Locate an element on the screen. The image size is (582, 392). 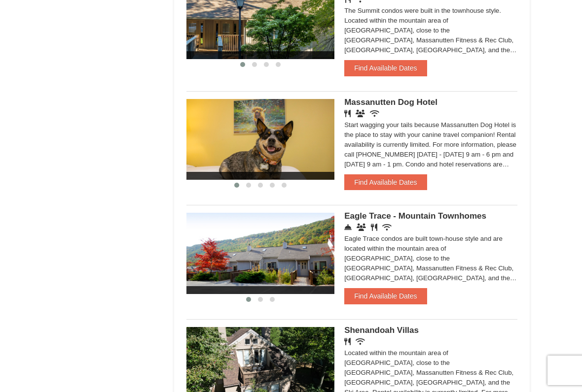
div: Start wagging your tails because Massanutten Dog Hotel is the place to stay with your canine trav... is located at coordinates (431, 145).